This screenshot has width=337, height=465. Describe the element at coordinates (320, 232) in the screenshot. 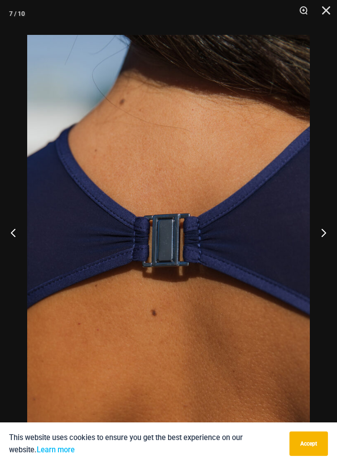

I see `button: Next` at that location.